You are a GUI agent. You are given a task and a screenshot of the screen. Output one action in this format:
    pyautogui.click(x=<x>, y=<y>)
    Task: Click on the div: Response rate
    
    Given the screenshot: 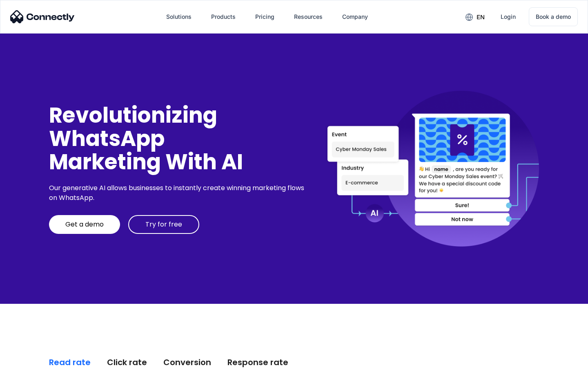 What is the action you would take?
    pyautogui.click(x=258, y=362)
    